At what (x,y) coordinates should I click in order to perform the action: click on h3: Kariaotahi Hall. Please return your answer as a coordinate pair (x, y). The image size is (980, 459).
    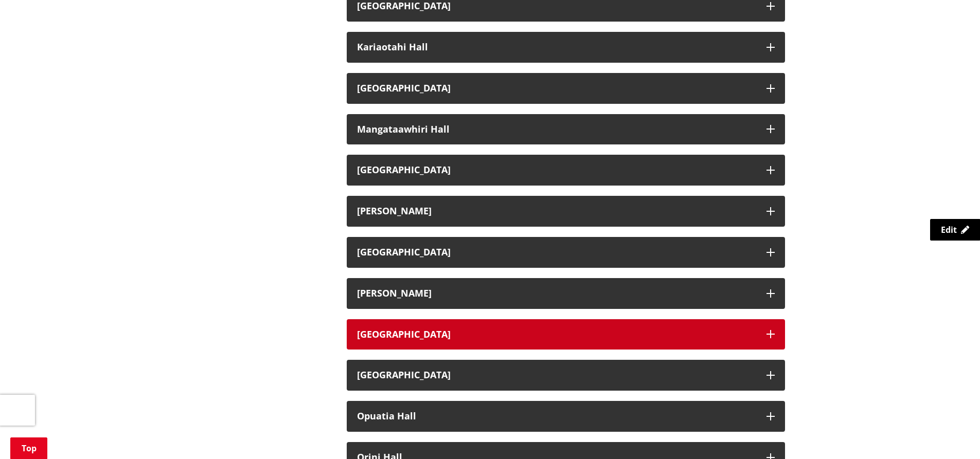
    Looking at the image, I should click on (557, 48).